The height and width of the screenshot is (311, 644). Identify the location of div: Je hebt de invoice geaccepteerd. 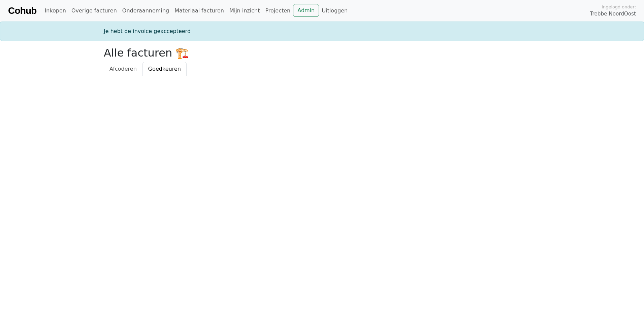
(322, 31).